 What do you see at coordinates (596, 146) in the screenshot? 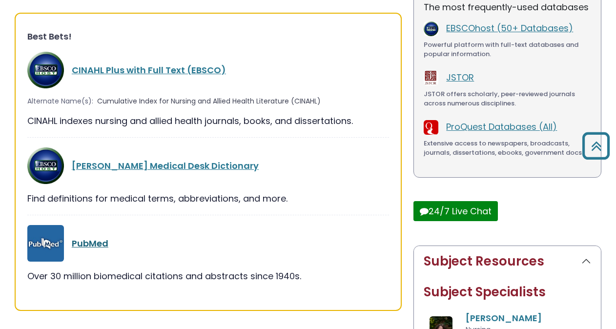
I see `a: Back to Top` at bounding box center [596, 146].